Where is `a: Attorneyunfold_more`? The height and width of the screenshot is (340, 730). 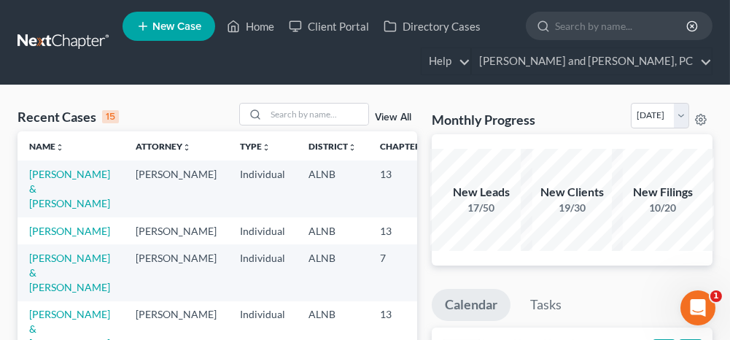
a: Attorneyunfold_more is located at coordinates (163, 146).